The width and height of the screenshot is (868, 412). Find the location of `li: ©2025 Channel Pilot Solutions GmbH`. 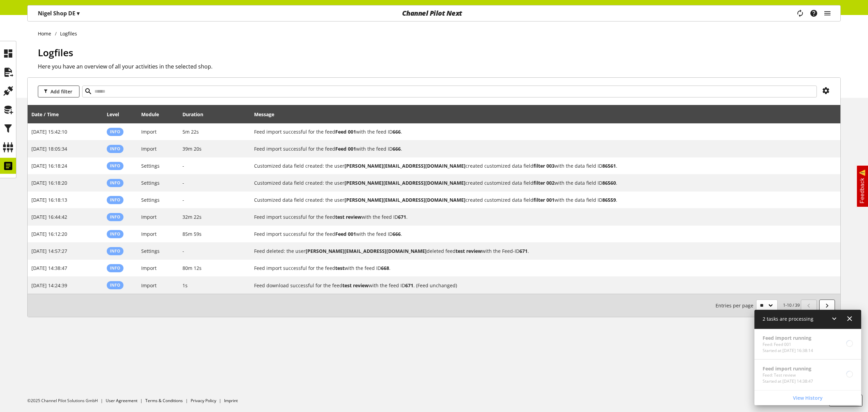

li: ©2025 Channel Pilot Solutions GmbH is located at coordinates (66, 401).